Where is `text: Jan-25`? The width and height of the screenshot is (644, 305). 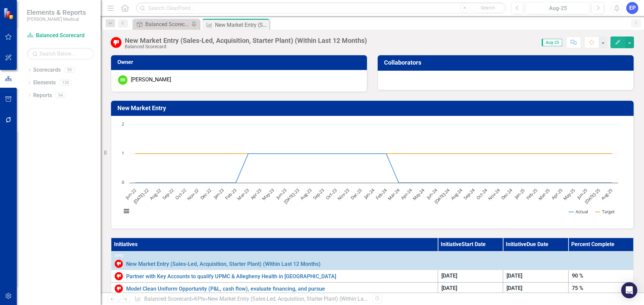 text: Jan-25 is located at coordinates (519, 194).